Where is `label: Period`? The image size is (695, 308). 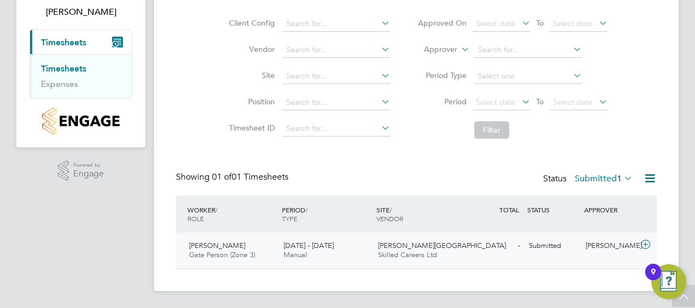
label: Period is located at coordinates (442, 102).